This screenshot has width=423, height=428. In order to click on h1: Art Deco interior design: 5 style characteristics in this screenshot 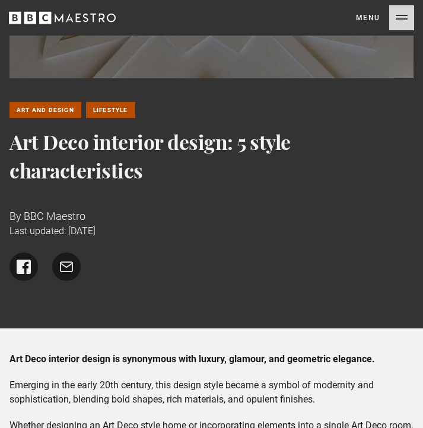, I will do `click(211, 156)`.